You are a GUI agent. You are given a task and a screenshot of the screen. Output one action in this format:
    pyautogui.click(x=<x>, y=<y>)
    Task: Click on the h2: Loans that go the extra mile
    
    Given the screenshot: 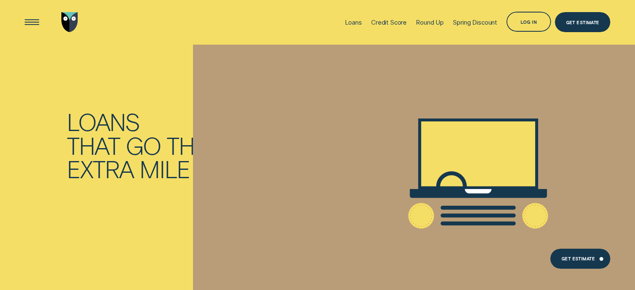 What is the action you would take?
    pyautogui.click(x=190, y=145)
    